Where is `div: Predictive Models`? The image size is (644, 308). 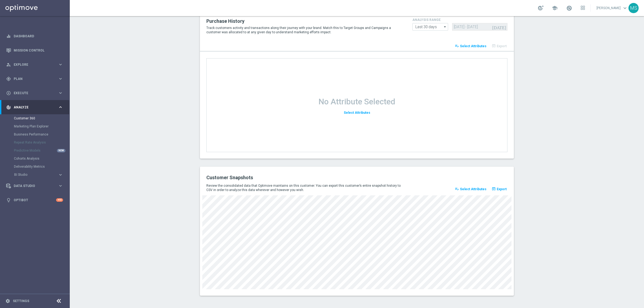
div: Predictive Models is located at coordinates (42, 151).